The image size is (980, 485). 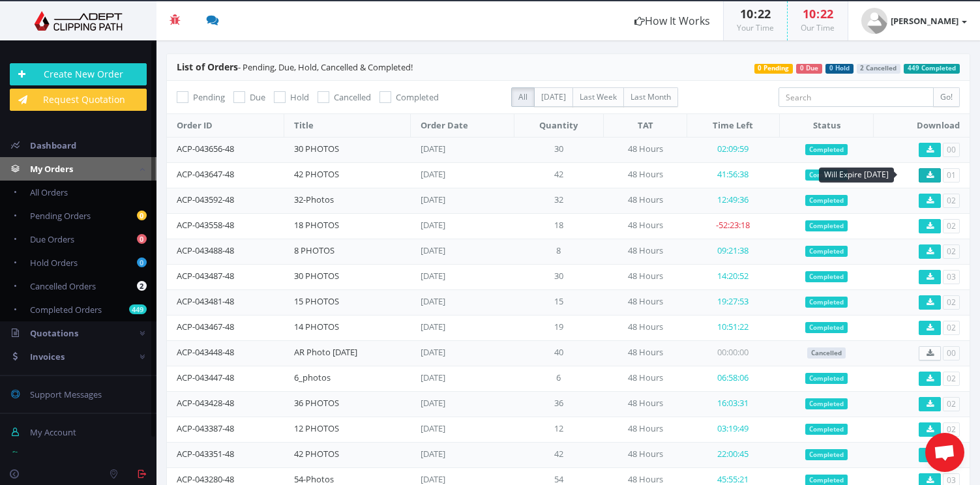 What do you see at coordinates (299, 97) in the screenshot?
I see `span: Hold` at bounding box center [299, 97].